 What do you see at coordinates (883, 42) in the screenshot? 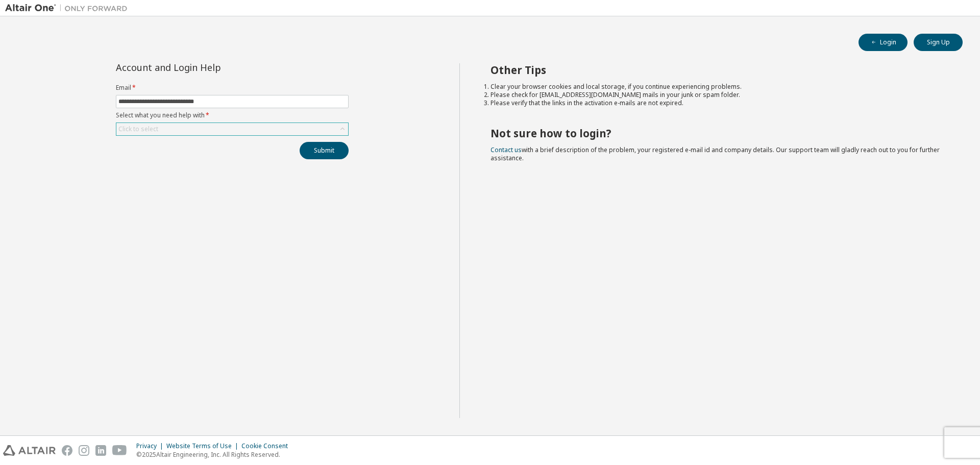
I see `button: Login` at bounding box center [883, 42].